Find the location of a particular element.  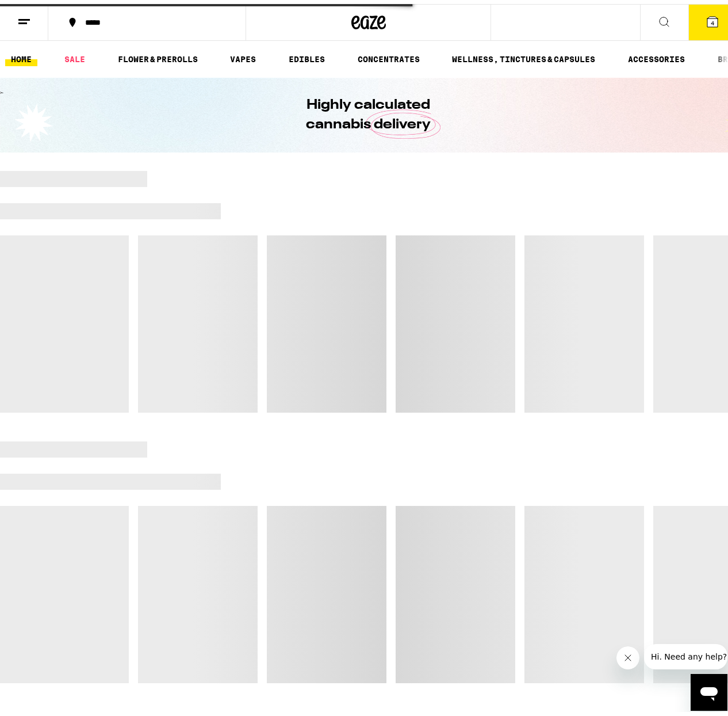

span: 4 is located at coordinates (713, 19).